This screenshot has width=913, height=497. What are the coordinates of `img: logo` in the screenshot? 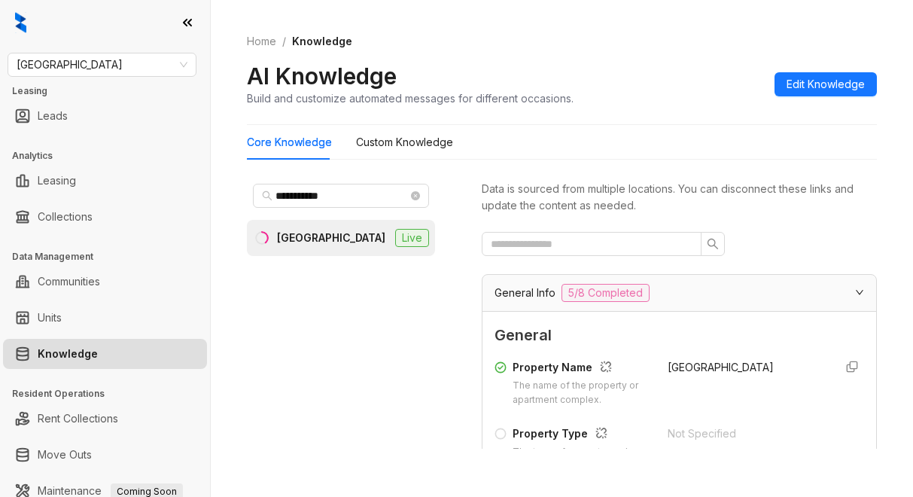 It's located at (20, 23).